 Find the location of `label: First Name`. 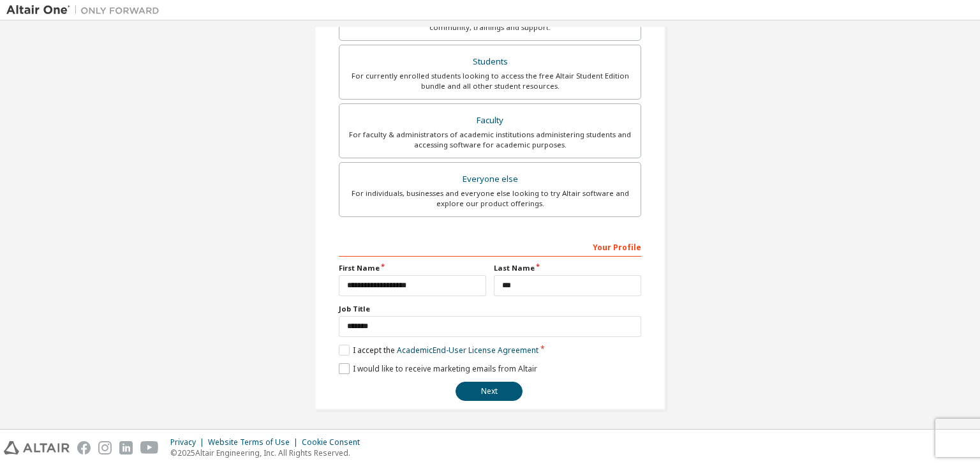

label: First Name is located at coordinates (412, 268).